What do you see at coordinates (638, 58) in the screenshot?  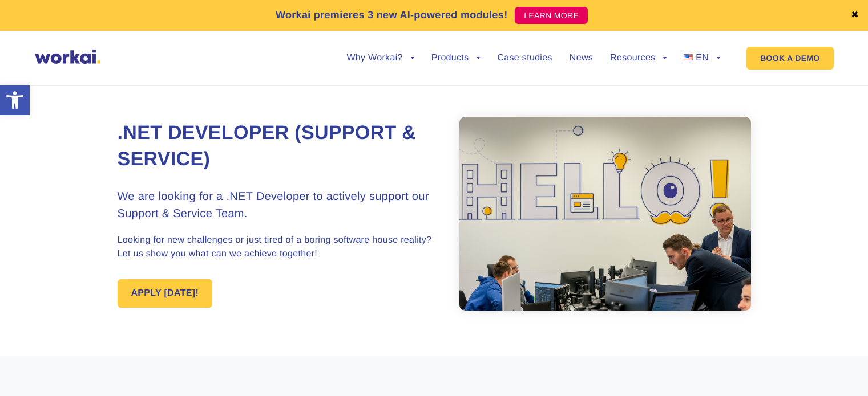 I see `a: Resources` at bounding box center [638, 58].